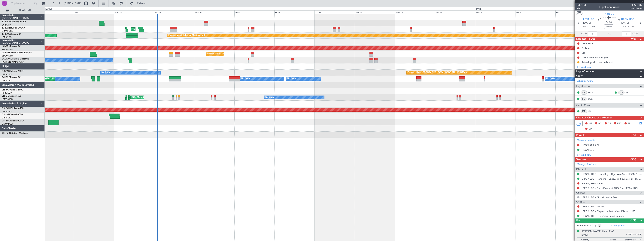  Describe the element at coordinates (599, 197) in the screenshot. I see `a: LFPB / LBG - Aircraft Noise Fee` at that location.